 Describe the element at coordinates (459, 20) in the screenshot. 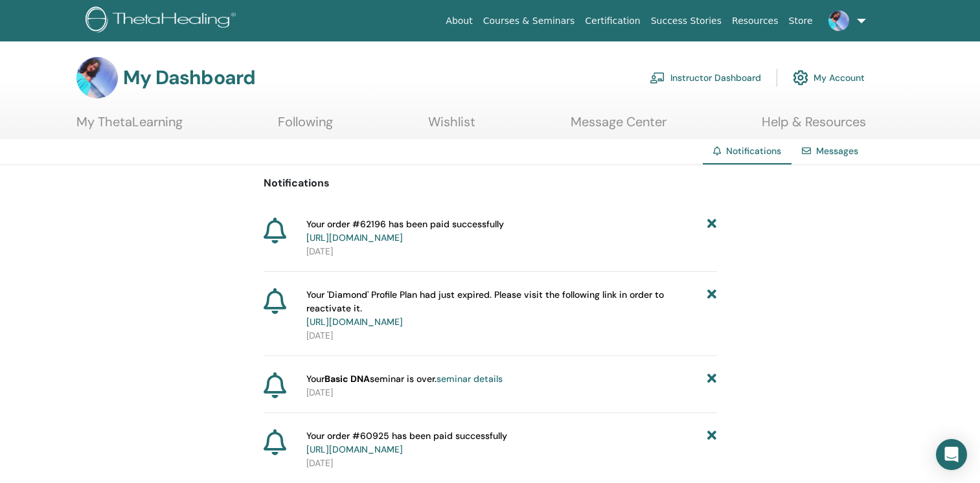

I see `a: About` at that location.